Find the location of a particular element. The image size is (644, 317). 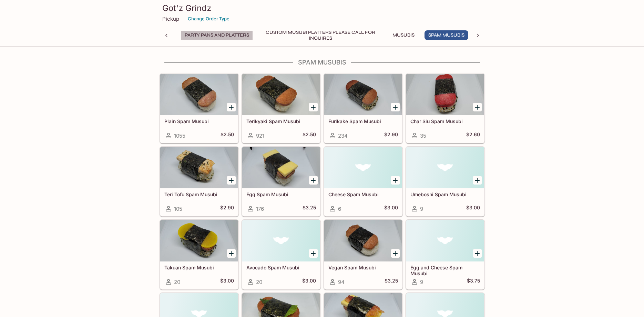

a: Egg Spam Musubi176$3.25 is located at coordinates (281, 181).